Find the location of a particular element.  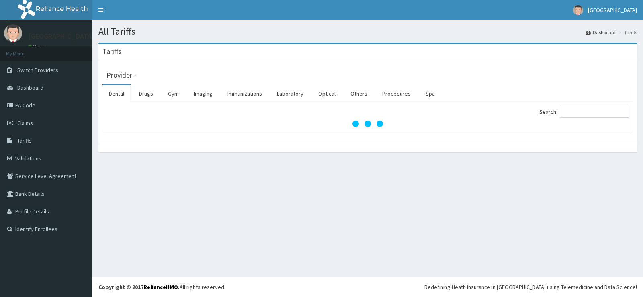

a: Optical is located at coordinates (327, 94).